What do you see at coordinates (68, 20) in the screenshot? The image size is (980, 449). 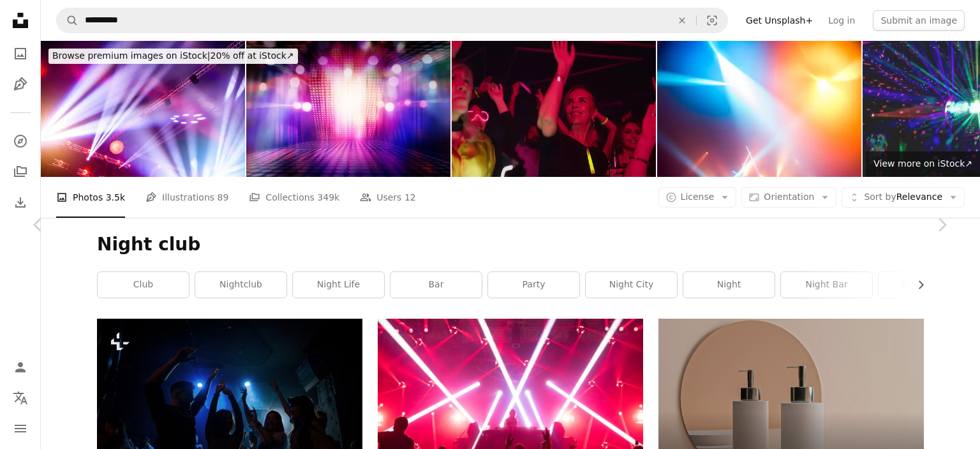 I see `button: Search Unsplash` at bounding box center [68, 20].